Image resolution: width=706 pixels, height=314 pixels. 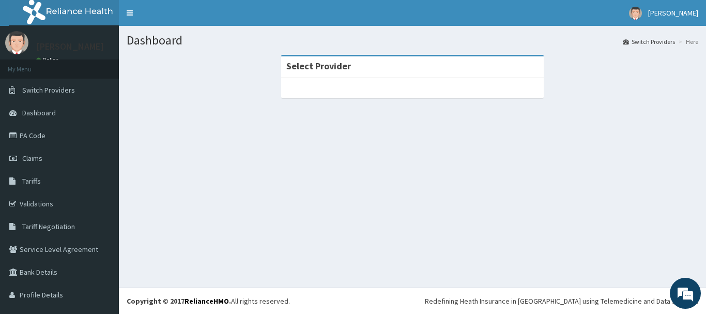 I want to click on span: Tariffs, so click(x=32, y=181).